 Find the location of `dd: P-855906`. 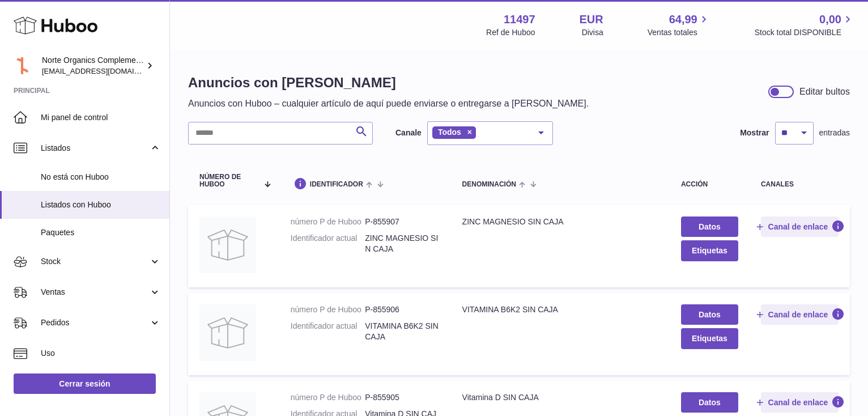

dd: P-855906 is located at coordinates (402, 309).